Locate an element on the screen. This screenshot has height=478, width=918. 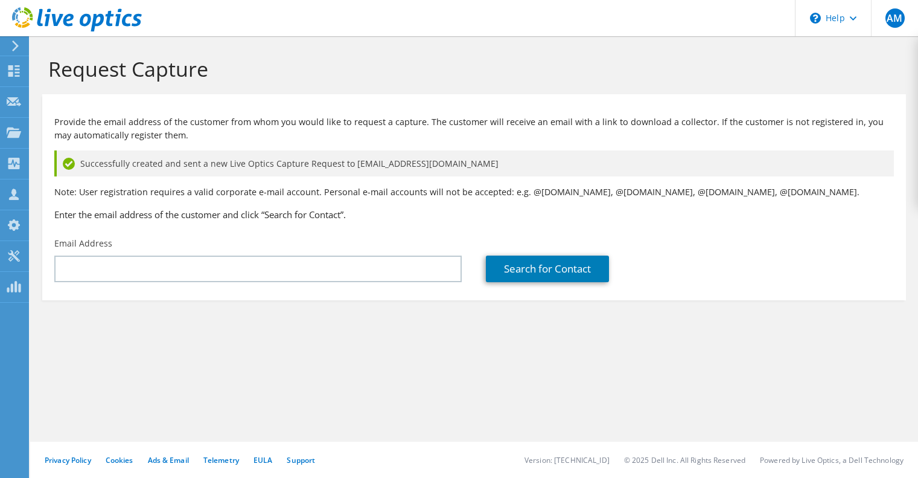
a: Privacy Policy is located at coordinates (68, 460).